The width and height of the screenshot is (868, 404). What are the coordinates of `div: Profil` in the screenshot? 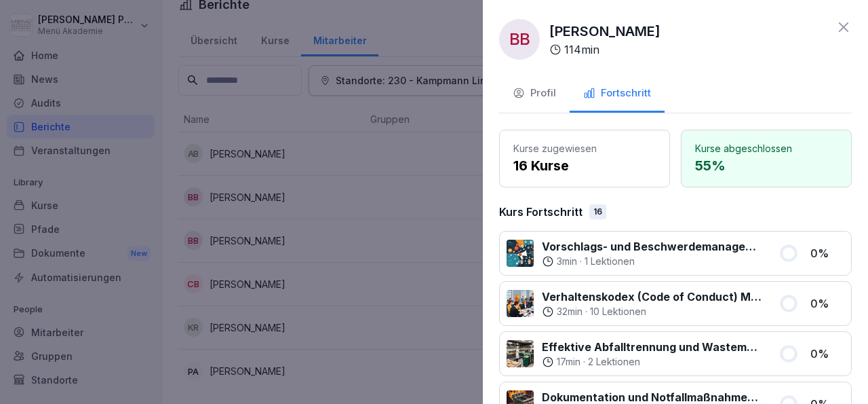 It's located at (535, 93).